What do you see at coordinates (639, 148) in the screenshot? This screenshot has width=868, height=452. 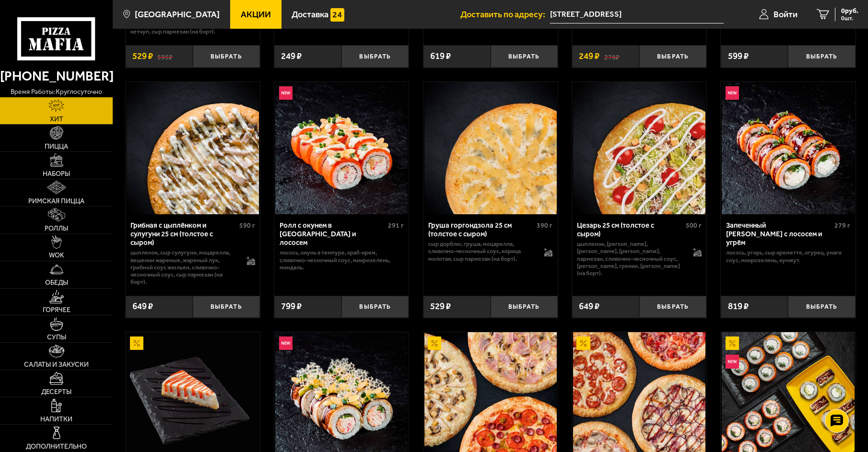 I see `img: Цезарь 25 см (толстое с сыром)` at bounding box center [639, 148].